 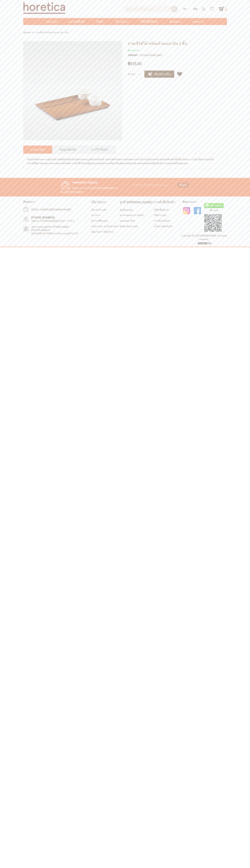 I want to click on a: การจัดส่งสินค้า, so click(x=162, y=220).